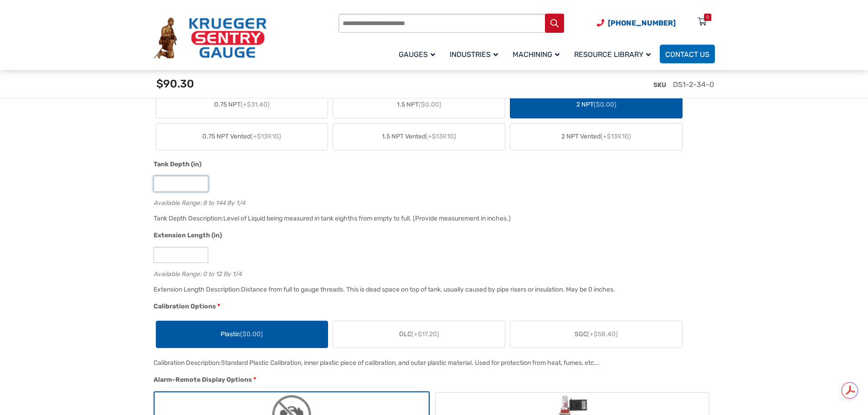 The image size is (868, 415). Describe the element at coordinates (708, 17) in the screenshot. I see `div: 0` at that location.